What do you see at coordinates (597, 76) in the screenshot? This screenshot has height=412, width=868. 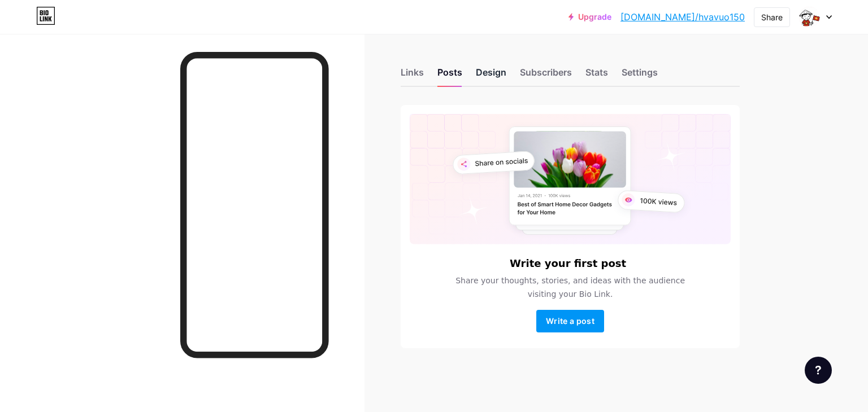 I see `div: Stats` at bounding box center [597, 76].